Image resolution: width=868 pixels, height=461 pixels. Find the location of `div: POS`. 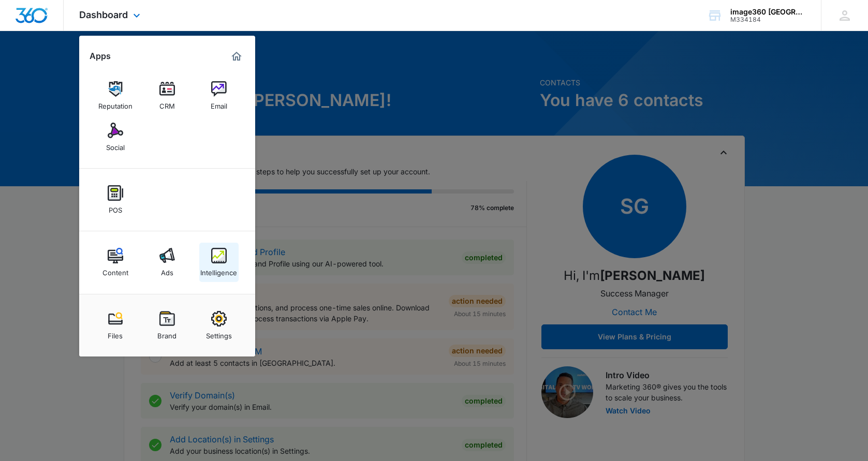

div: POS is located at coordinates (115, 208).